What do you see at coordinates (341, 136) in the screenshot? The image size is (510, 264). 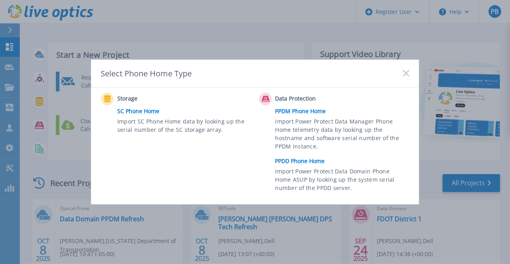 I see `span: Import Power Protect Data Manager Phone Home telemetry data by looking up the hostname and softwa...` at bounding box center [341, 136].